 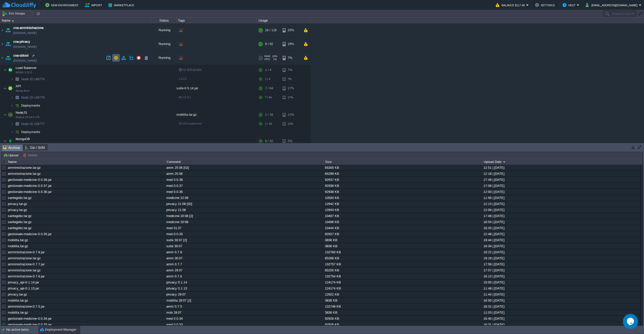 What do you see at coordinates (28, 28) in the screenshot?
I see `span: cna-amministrazione` at bounding box center [28, 28].